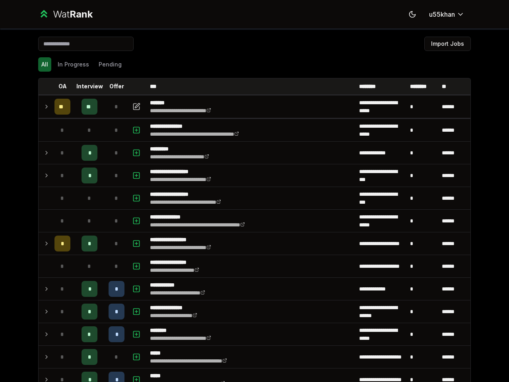  What do you see at coordinates (442, 14) in the screenshot?
I see `span: u55khan` at bounding box center [442, 14].